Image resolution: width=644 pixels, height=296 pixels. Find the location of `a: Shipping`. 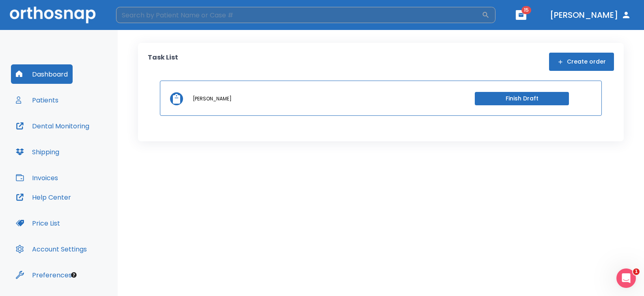

a: Shipping is located at coordinates (37, 152).